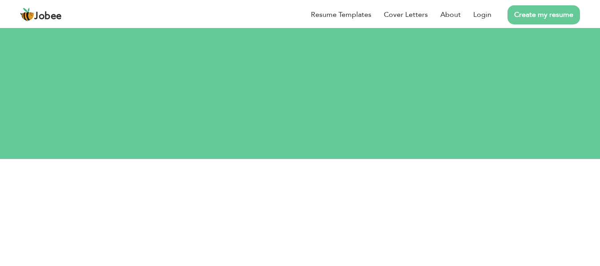 The height and width of the screenshot is (266, 600). Describe the element at coordinates (48, 16) in the screenshot. I see `span: Jobee` at that location.